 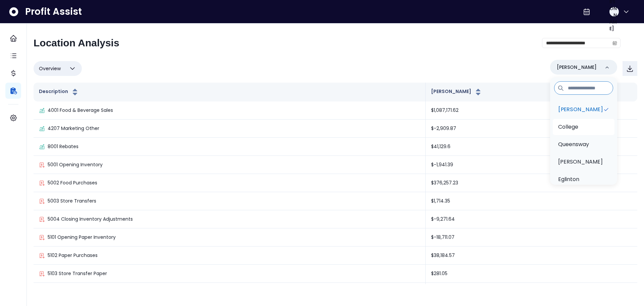 What do you see at coordinates (80, 110) in the screenshot?
I see `p: 4001 Food & Beverage Sales` at bounding box center [80, 110].